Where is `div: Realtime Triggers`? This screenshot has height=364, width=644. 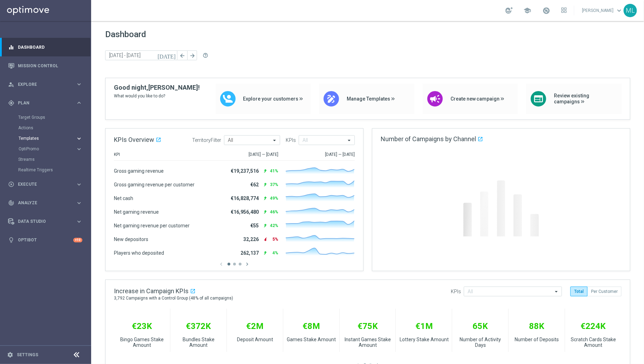
div: Realtime Triggers is located at coordinates (54, 170).